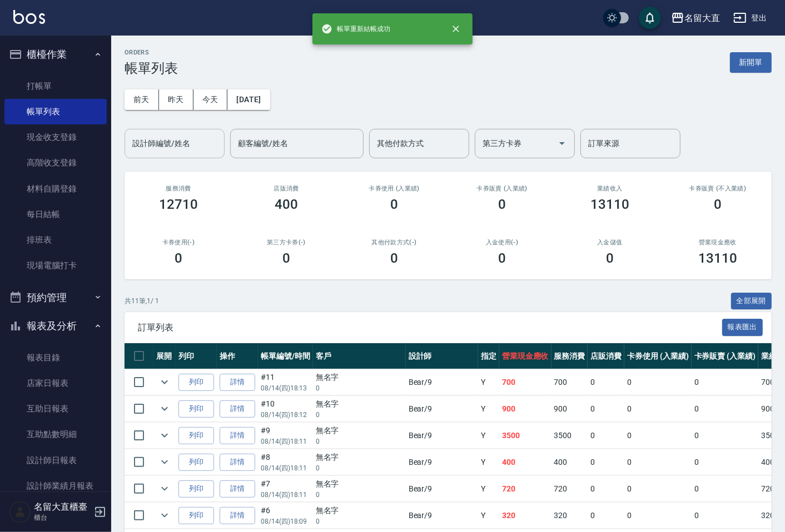 The height and width of the screenshot is (532, 785). What do you see at coordinates (718, 242) in the screenshot?
I see `h2: 營業現金應收` at bounding box center [718, 242].